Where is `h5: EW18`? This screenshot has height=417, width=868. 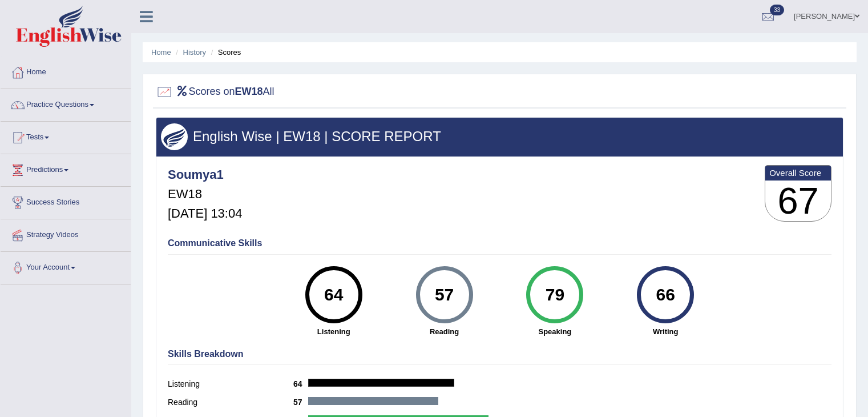
h5: EW18 is located at coordinates (205, 194).